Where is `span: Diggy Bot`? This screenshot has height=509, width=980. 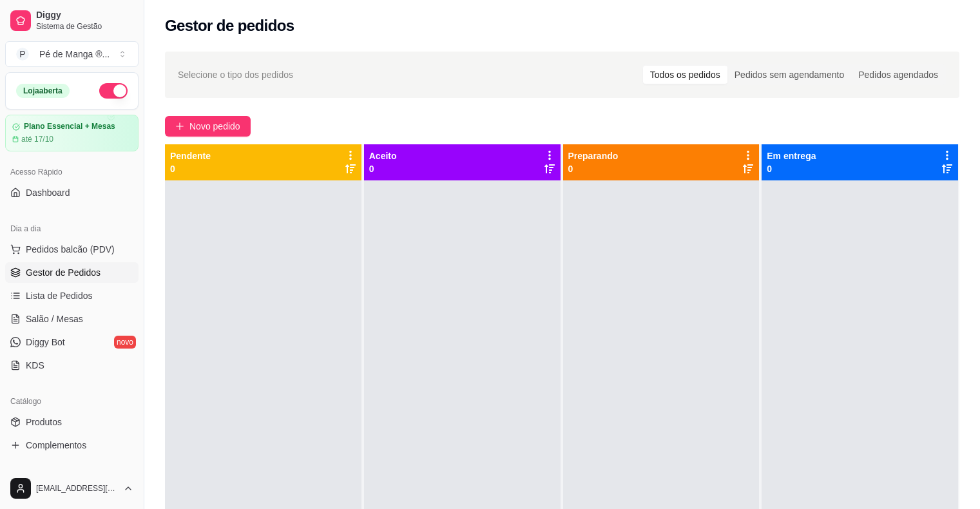
span: Diggy Bot is located at coordinates (45, 342).